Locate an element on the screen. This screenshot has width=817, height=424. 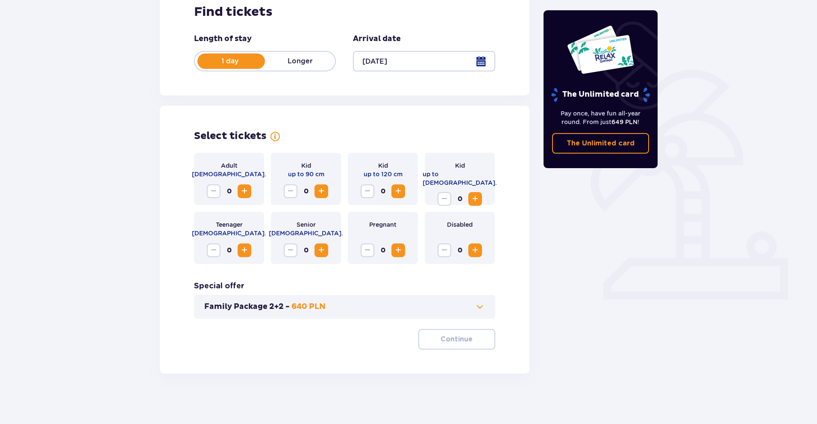
button: Continue is located at coordinates (457, 339).